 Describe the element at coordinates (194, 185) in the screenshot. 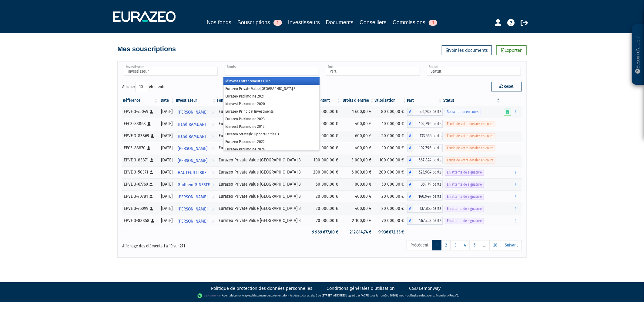

I see `span: Guilhem GINESTE` at that location.